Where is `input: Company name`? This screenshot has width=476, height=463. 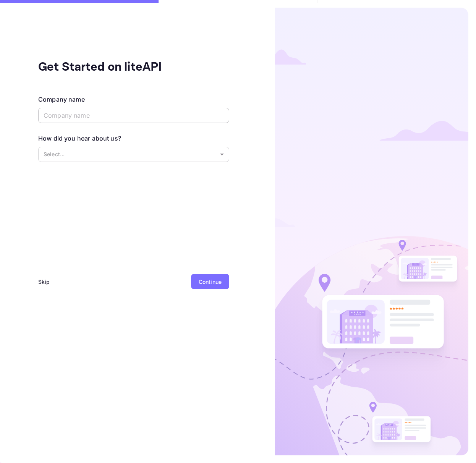 input: Company name is located at coordinates (134, 115).